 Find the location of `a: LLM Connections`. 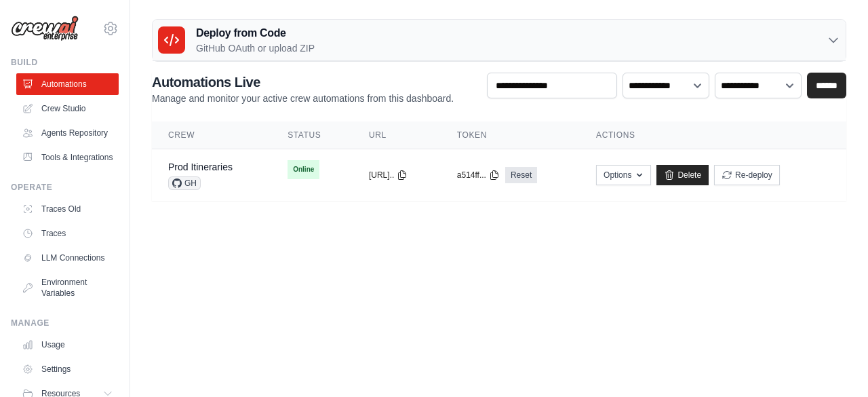

a: LLM Connections is located at coordinates (67, 258).